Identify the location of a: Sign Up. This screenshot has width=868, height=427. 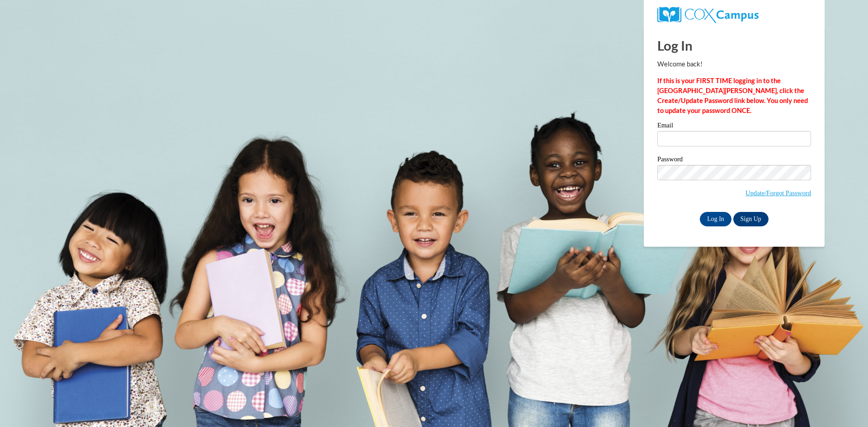
(751, 219).